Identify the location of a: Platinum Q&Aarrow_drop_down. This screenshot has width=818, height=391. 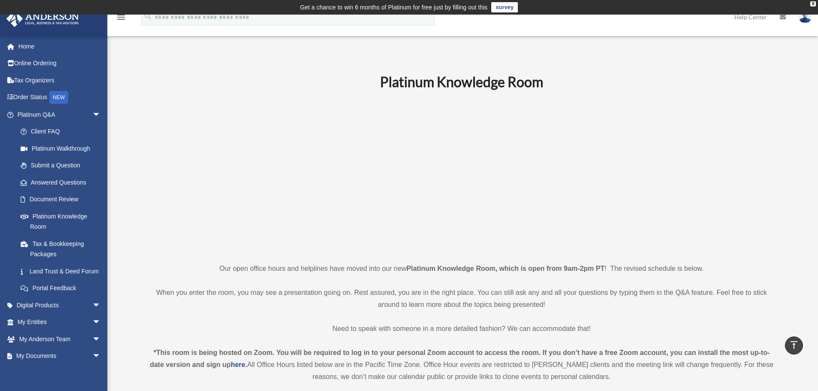
(60, 115).